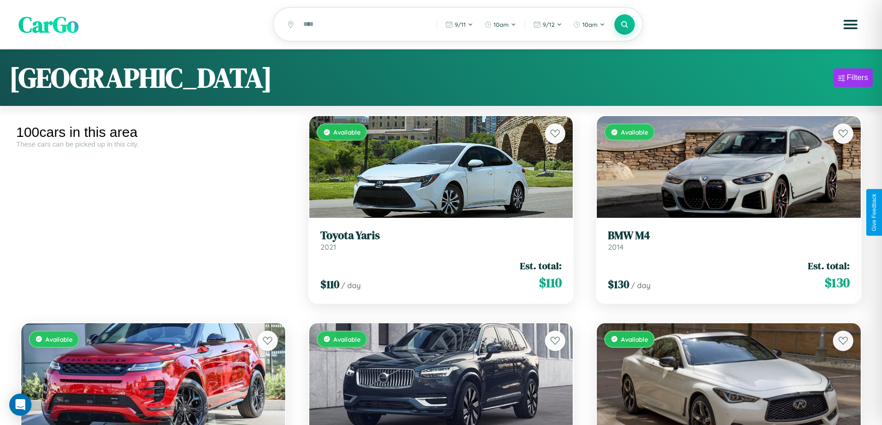 This screenshot has height=425, width=882. Describe the element at coordinates (460, 25) in the screenshot. I see `span: 9 / 11` at that location.